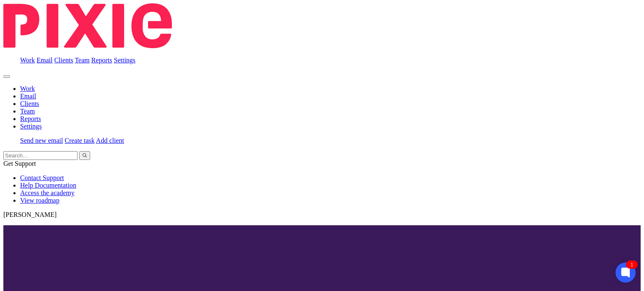  I want to click on a: Access the academy, so click(47, 193).